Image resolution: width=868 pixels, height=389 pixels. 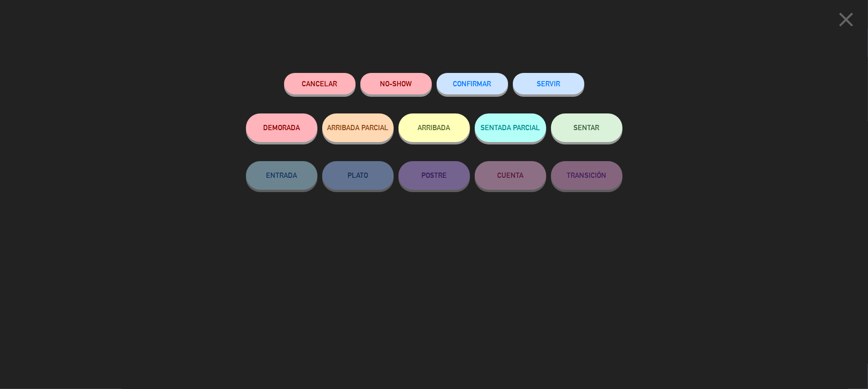 What do you see at coordinates (586, 127) in the screenshot?
I see `span: SENTAR` at bounding box center [586, 127].